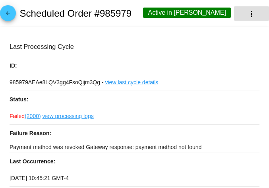  Describe the element at coordinates (134, 47) in the screenshot. I see `h3: Last Processing Cycle` at that location.